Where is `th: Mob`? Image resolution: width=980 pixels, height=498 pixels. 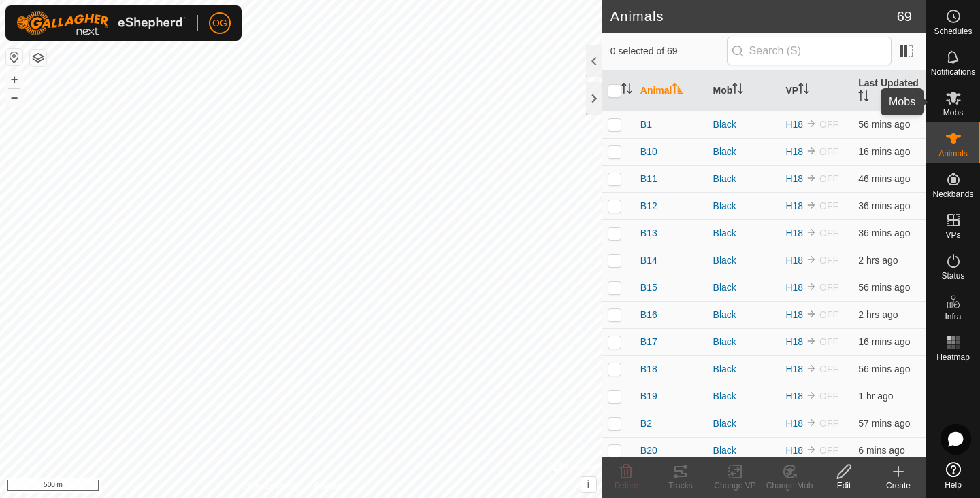
th: Mob is located at coordinates (744, 91).